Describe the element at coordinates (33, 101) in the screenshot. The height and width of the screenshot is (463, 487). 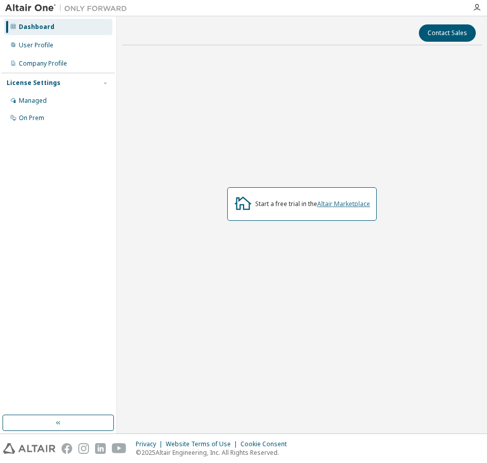
I see `div: Managed` at that location.